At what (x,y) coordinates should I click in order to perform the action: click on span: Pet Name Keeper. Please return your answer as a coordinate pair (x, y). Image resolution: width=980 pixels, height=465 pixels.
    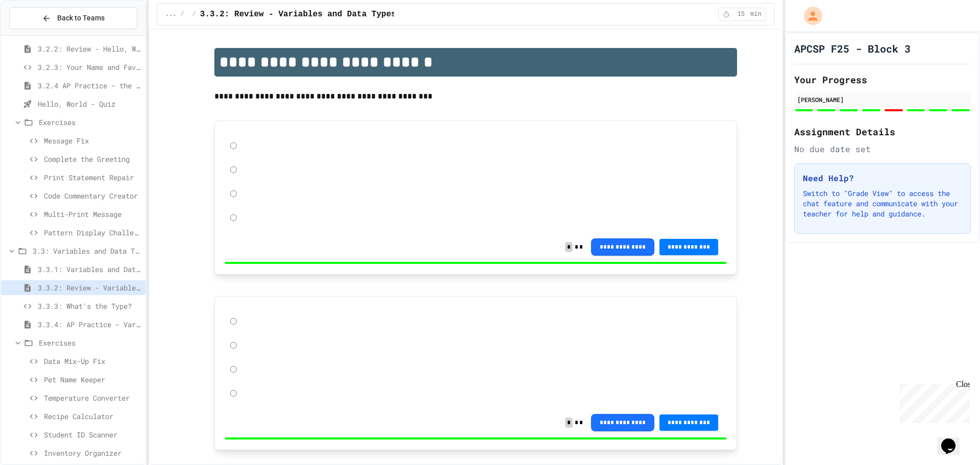
    Looking at the image, I should click on (92, 379).